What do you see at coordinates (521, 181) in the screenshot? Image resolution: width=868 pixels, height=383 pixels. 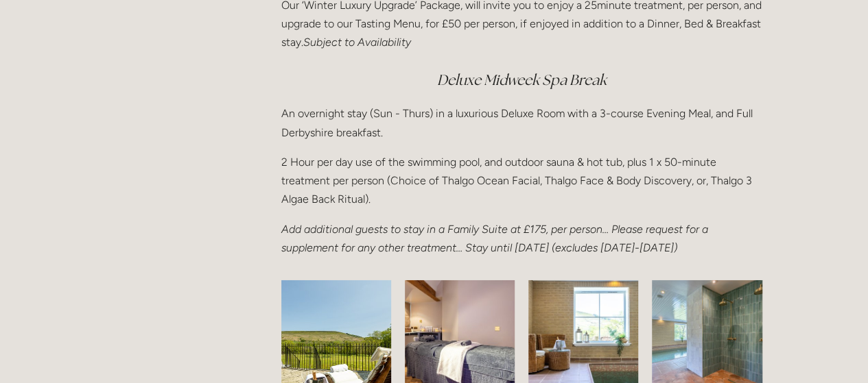 I see `p: 2 Hour per day use of the swimming pool, and outdoor sauna & hot tub, plus 1 x 50-minute treatmen...` at bounding box center [521, 181].